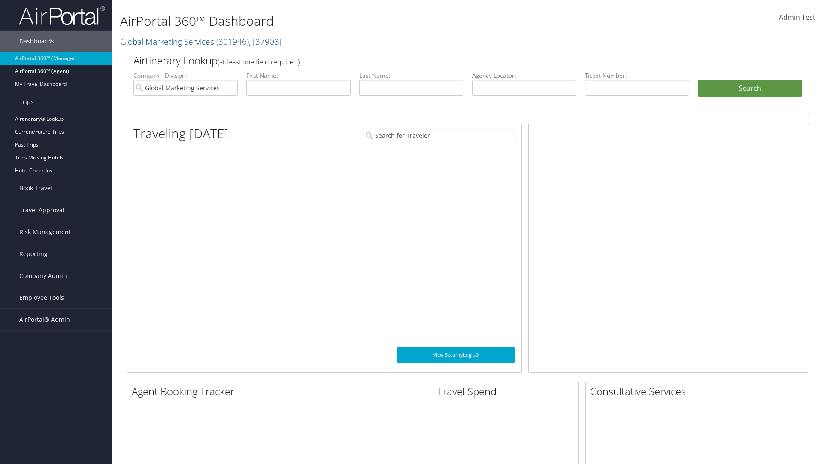  What do you see at coordinates (42, 210) in the screenshot?
I see `span: Travel Approval` at bounding box center [42, 210].